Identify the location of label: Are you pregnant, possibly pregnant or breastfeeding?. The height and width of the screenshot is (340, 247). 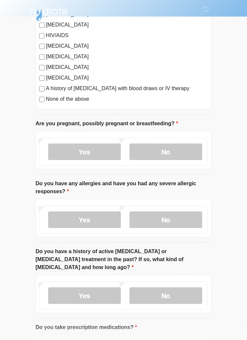
(107, 124).